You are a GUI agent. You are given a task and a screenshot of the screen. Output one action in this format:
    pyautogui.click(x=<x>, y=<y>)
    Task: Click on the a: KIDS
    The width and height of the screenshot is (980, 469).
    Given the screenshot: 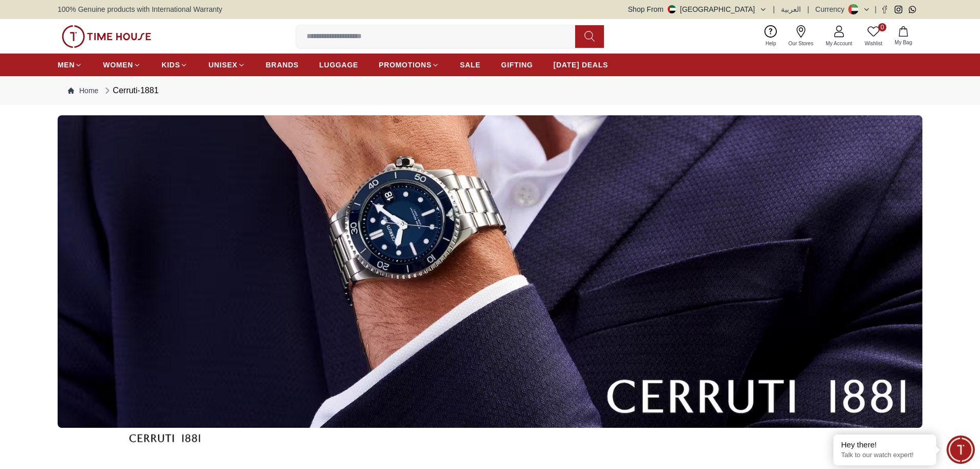 What is the action you would take?
    pyautogui.click(x=175, y=65)
    